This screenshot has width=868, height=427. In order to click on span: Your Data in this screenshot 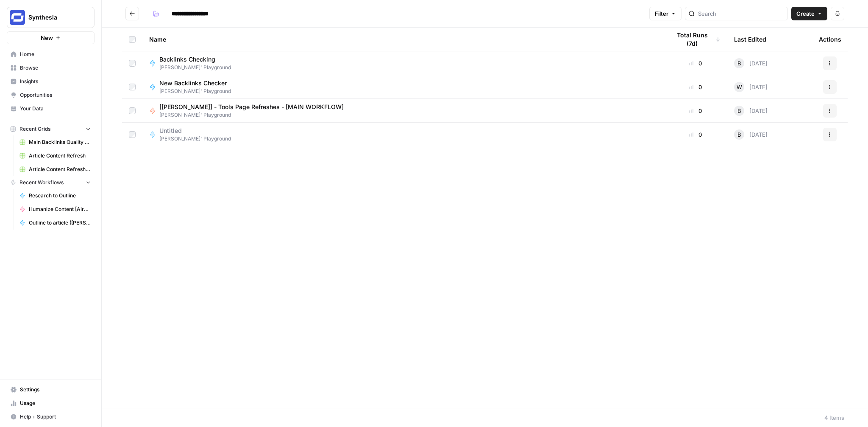, I will do `click(55, 109)`.